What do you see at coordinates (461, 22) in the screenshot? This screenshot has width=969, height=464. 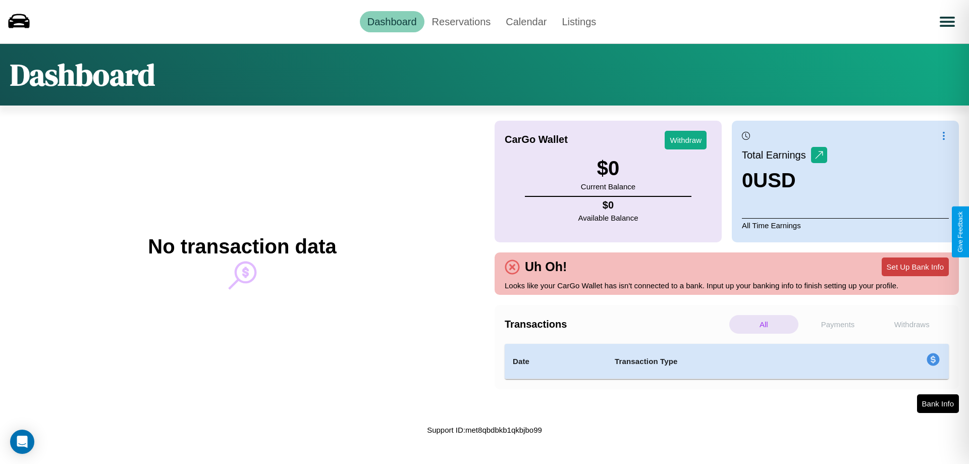 I see `a: Reservations` at bounding box center [461, 22].